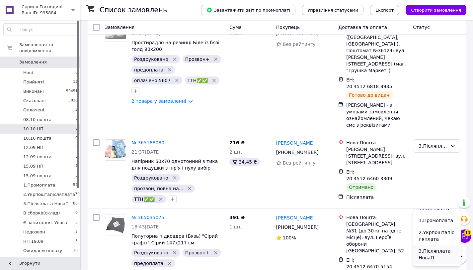 This screenshot has width=473, height=270. I want to click on span: ЕН: 20 4512 6818 8935, so click(369, 83).